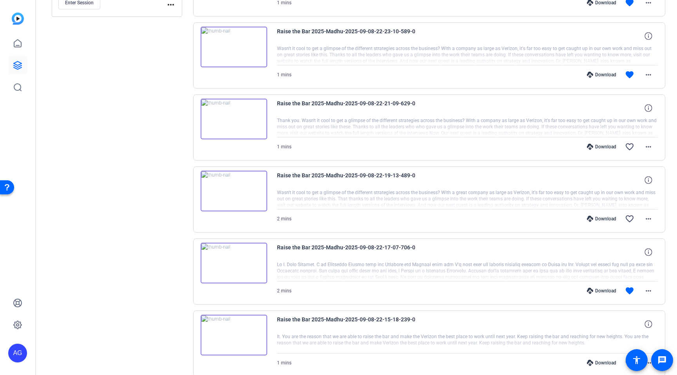 This screenshot has height=375, width=677. I want to click on span: Raise the Bar 2025-Madhu-2025-09-08-22-17-07-706-0, so click(350, 252).